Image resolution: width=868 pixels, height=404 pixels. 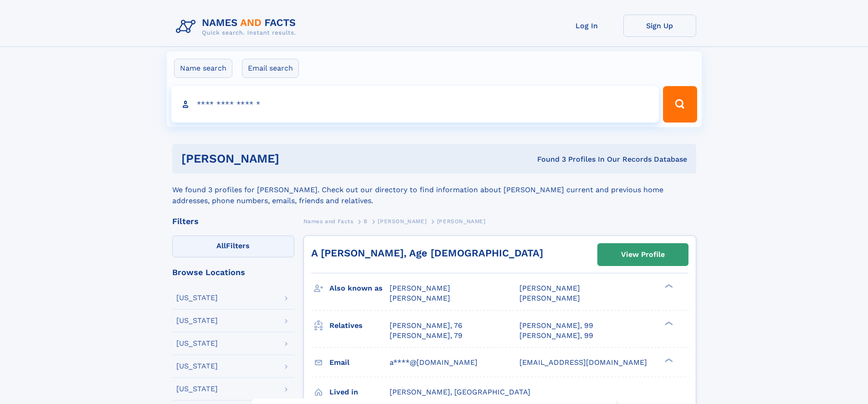 I want to click on a: B, so click(x=365, y=221).